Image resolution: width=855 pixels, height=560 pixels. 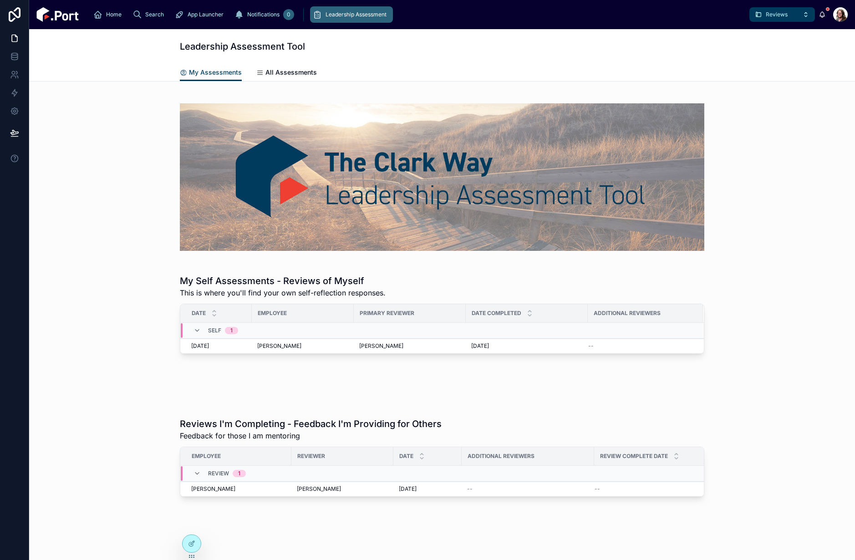 I want to click on span: Primary Reviewer, so click(x=387, y=313).